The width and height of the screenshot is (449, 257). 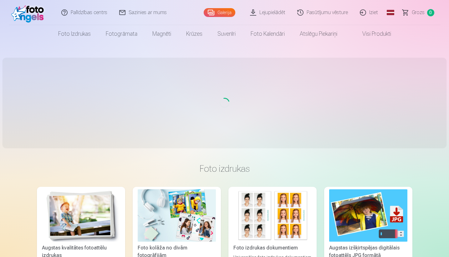 I want to click on a: Visi produkti, so click(x=372, y=34).